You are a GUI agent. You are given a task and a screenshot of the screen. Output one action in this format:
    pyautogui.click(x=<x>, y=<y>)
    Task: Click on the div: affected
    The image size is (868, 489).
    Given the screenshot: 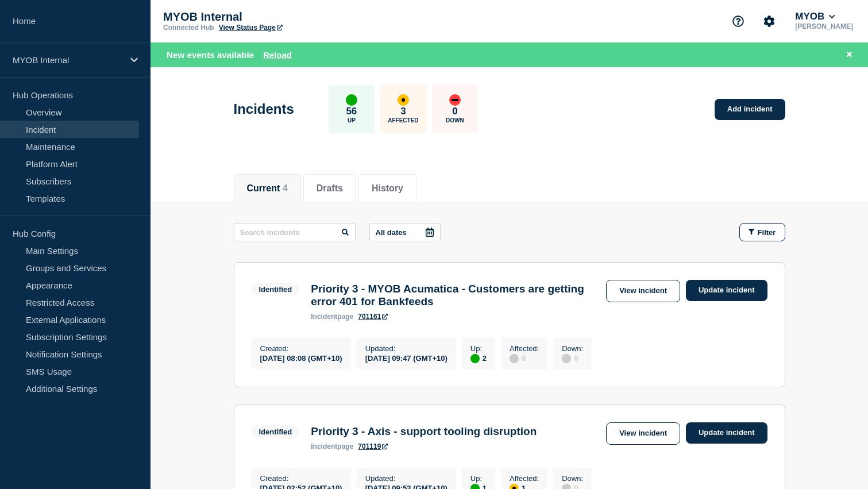 What is the action you would take?
    pyautogui.click(x=403, y=100)
    